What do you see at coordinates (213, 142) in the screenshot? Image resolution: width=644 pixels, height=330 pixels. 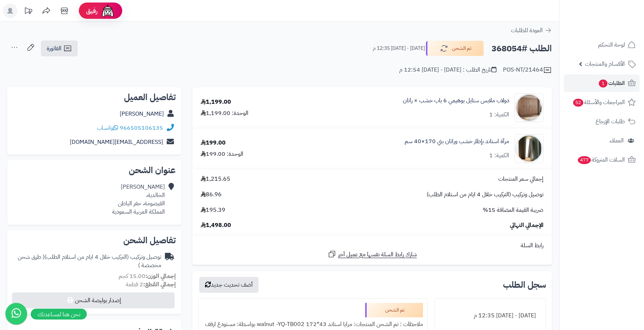 I see `div: 199.00` at bounding box center [213, 142].